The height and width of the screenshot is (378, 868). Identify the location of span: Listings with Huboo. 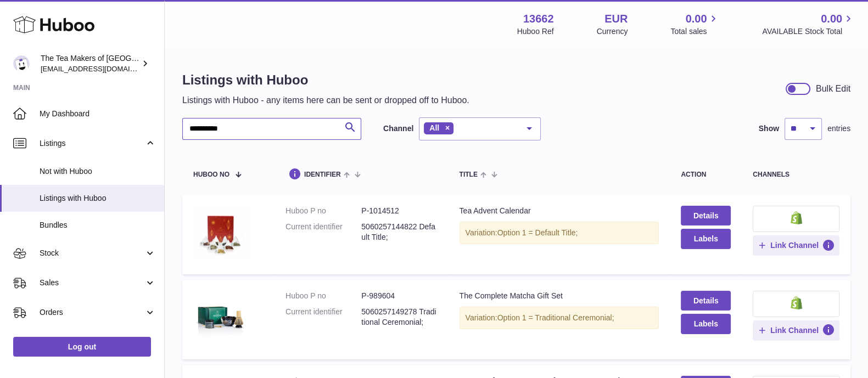
(97, 198).